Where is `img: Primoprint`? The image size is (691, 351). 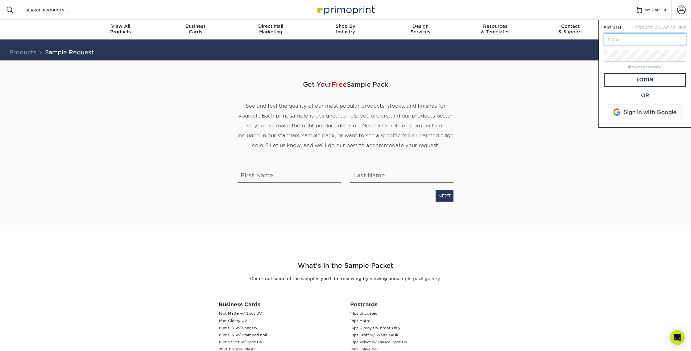
img: Primoprint is located at coordinates (346, 10).